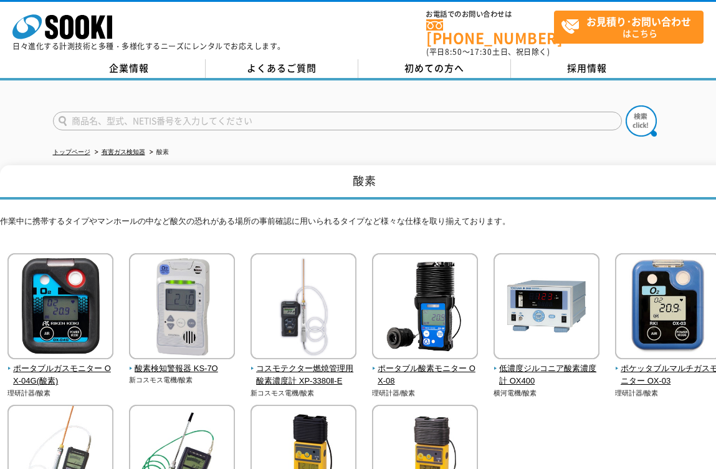 Image resolution: width=716 pixels, height=469 pixels. Describe the element at coordinates (337, 121) in the screenshot. I see `input: 商品名、型式、NETIS番号を入力してください` at that location.